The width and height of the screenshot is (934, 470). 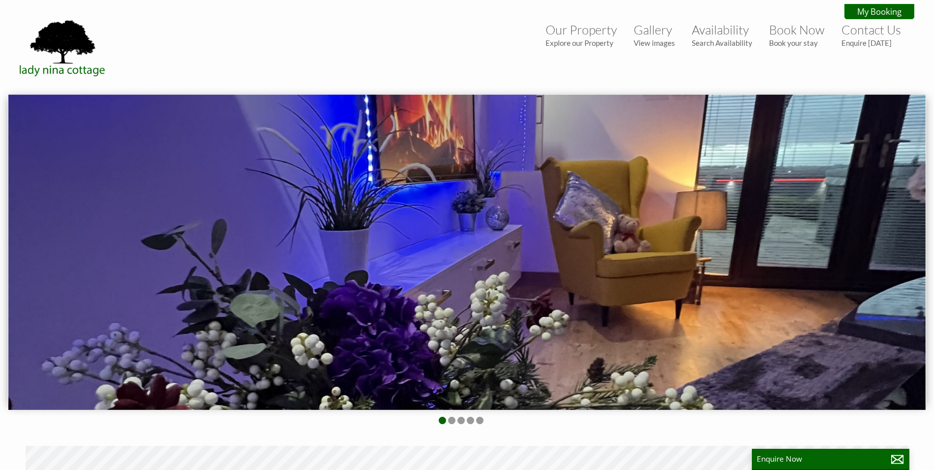 What do you see at coordinates (722, 43) in the screenshot?
I see `small: Search Availability` at bounding box center [722, 43].